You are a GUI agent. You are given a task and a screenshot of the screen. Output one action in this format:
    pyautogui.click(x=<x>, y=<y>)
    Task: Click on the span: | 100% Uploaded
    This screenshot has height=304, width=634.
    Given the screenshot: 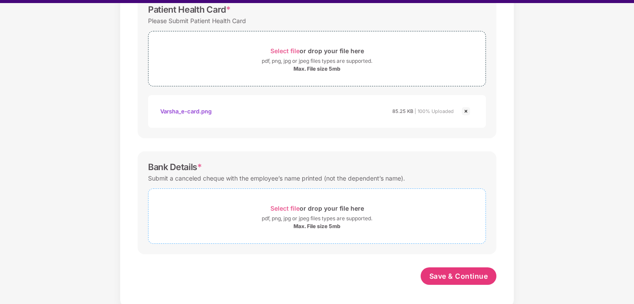 What is the action you would take?
    pyautogui.click(x=434, y=111)
    